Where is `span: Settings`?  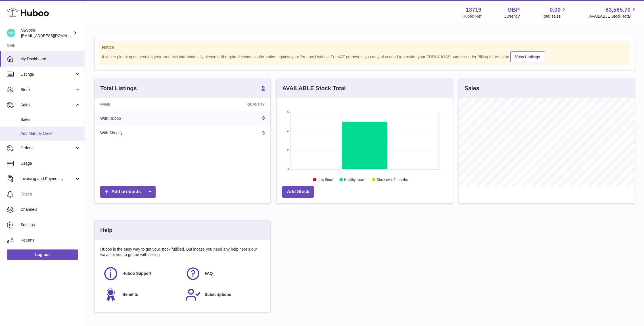
span: Settings is located at coordinates (50, 225).